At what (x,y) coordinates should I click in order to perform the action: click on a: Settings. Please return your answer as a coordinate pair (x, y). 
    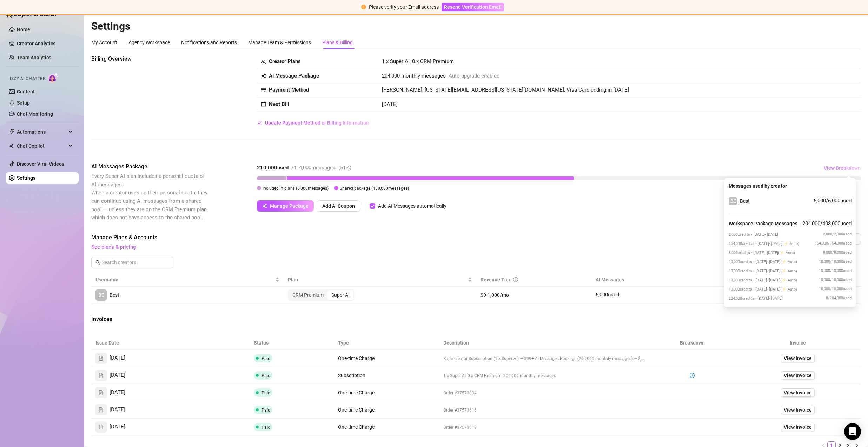
    Looking at the image, I should click on (26, 178).